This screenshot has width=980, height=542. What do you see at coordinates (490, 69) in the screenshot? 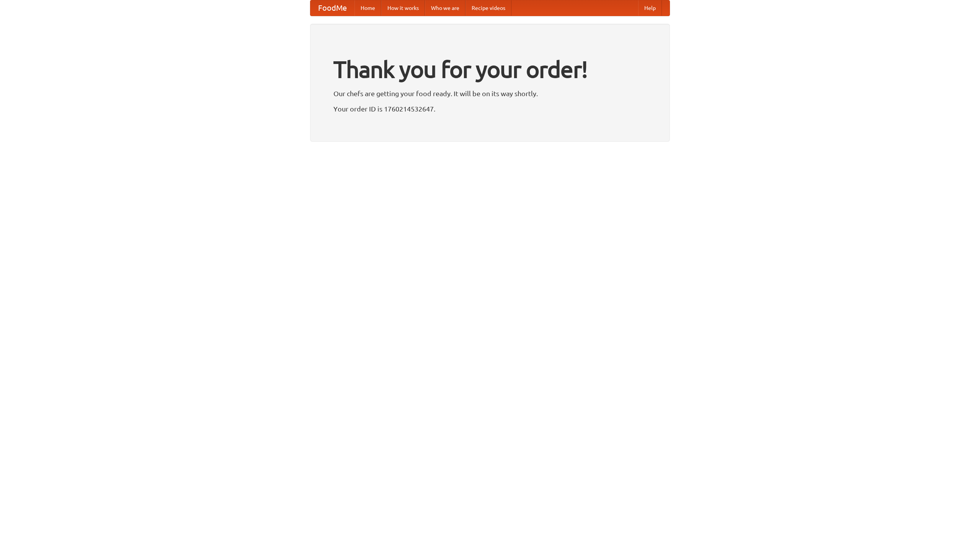
I see `h1: Thank you for your order!` at bounding box center [490, 69].